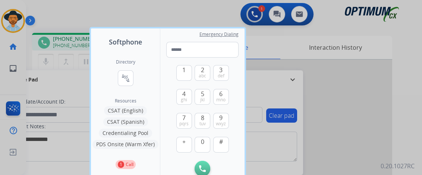  What do you see at coordinates (184, 73) in the screenshot?
I see `button: 1` at bounding box center [184, 73].